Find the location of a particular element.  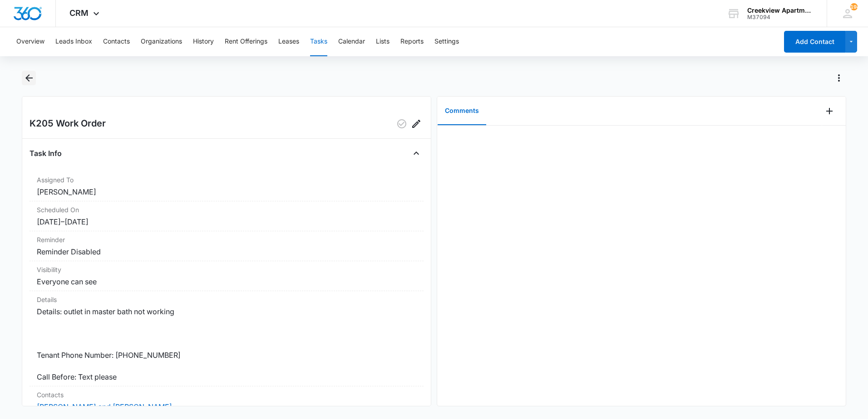

div: notifications count is located at coordinates (854, 7).